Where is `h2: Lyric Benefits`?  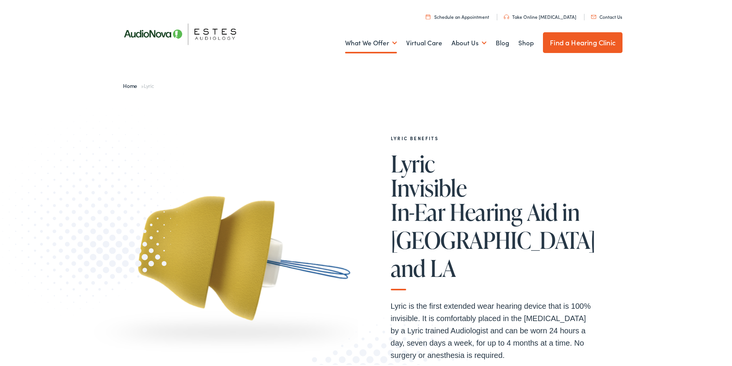
h2: Lyric Benefits is located at coordinates (492, 137).